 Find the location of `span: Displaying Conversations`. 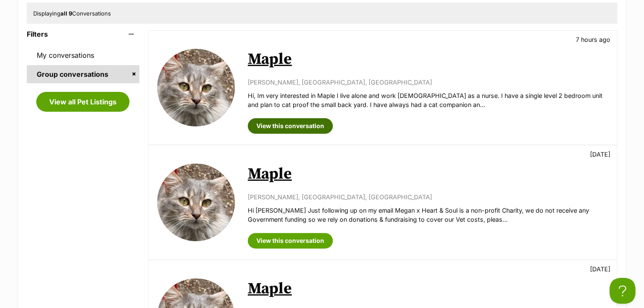

span: Displaying Conversations is located at coordinates (72, 14).